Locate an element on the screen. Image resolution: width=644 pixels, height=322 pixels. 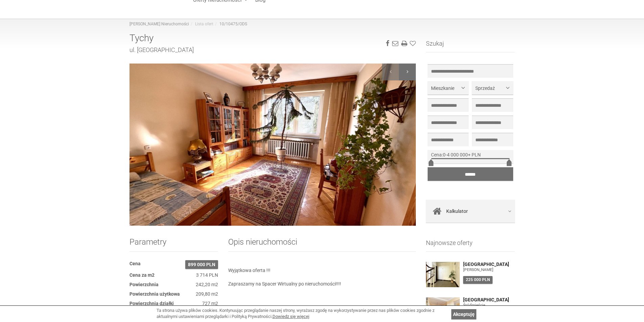
dd: 3 714 PLN is located at coordinates (174, 275).